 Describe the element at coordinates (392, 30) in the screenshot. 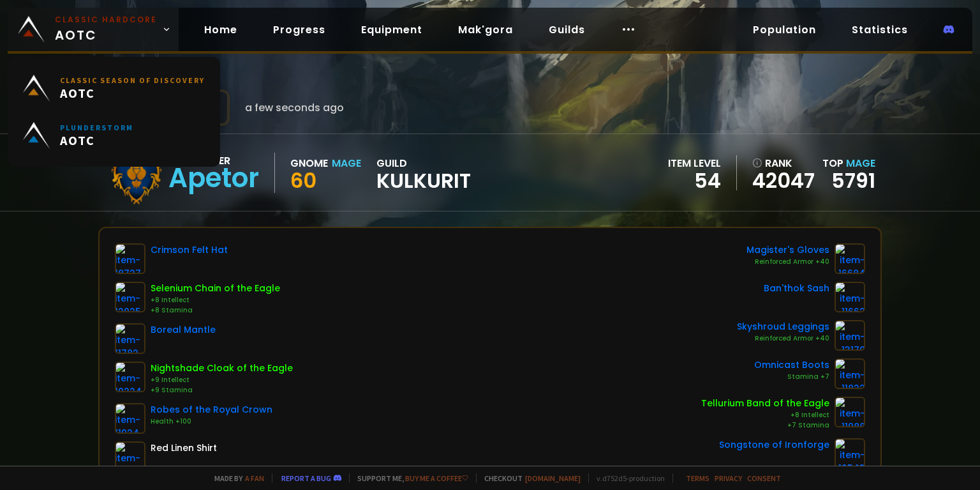

I see `a: Equipment` at that location.